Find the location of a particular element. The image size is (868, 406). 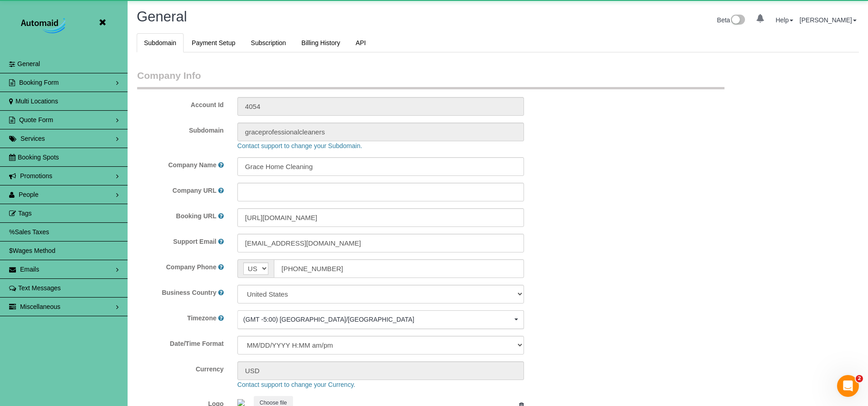

ol: Choose Timezone is located at coordinates (381, 320).